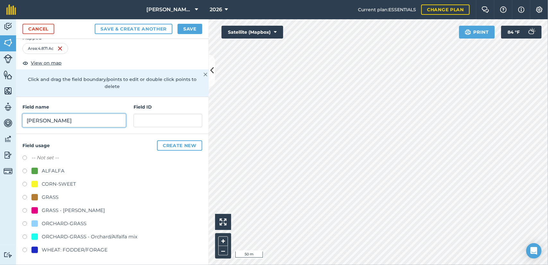 The height and width of the screenshot is (265, 548). What do you see at coordinates (468, 32) in the screenshot?
I see `img: svg+xml;base64,PHN2ZyB4bWxucz0iaHR0cDovL3d3dy53My5vcmcvMjAwMC9zdmciIHdpZHRoPSIxOSIgaGVpZ2h0PSIyNC...` at bounding box center [468, 32].